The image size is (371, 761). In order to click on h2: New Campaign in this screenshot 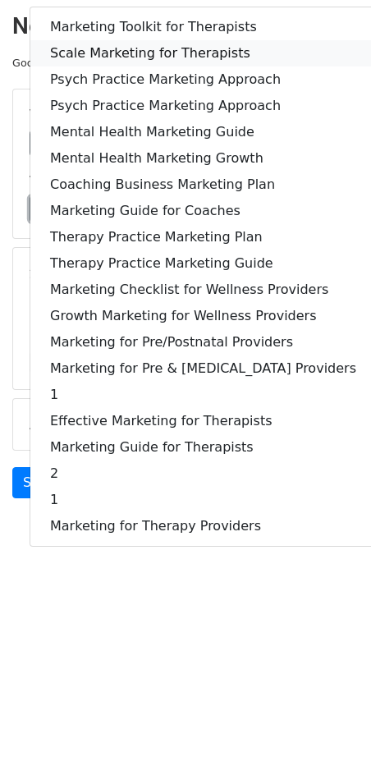, I will do `click(186, 26)`.